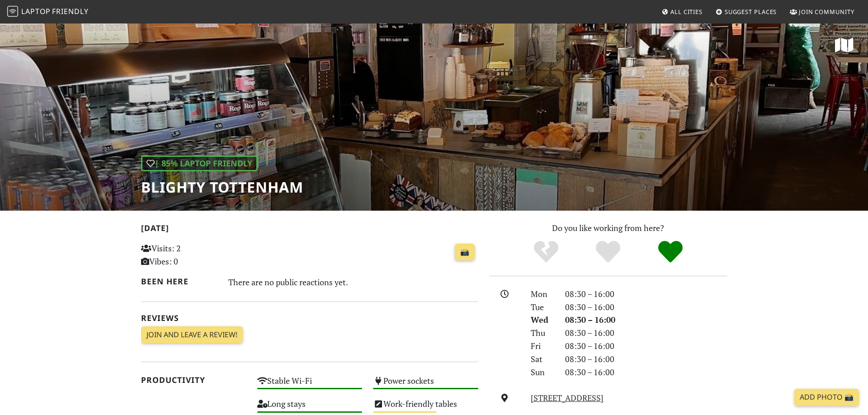  I want to click on div: | 85% Laptop Friendly, so click(200, 163).